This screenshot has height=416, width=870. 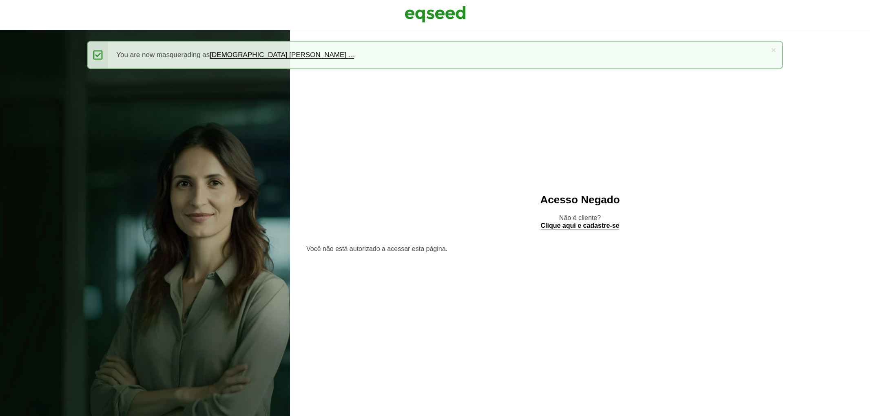 What do you see at coordinates (435, 14) in the screenshot?
I see `img: EqSeed Logo` at bounding box center [435, 14].